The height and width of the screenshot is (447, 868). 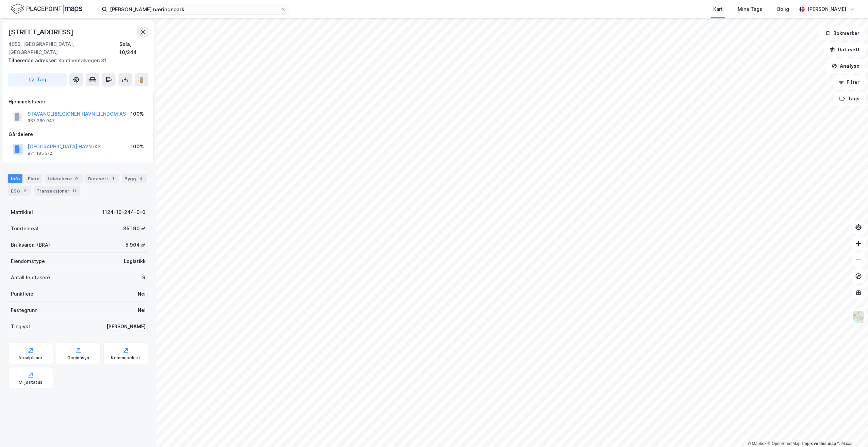 I want to click on div: 11, so click(x=74, y=191).